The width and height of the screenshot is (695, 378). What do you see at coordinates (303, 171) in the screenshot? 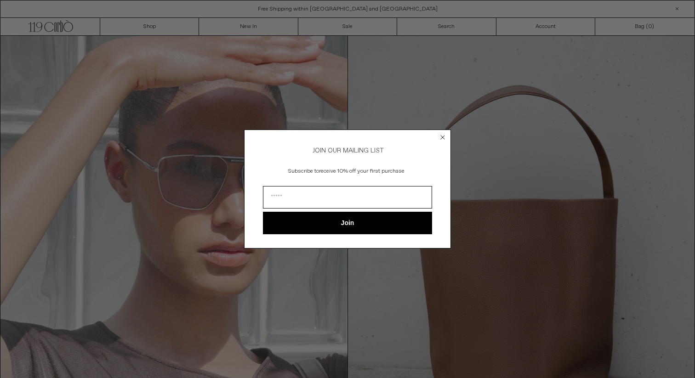
I see `span: Subscribe to` at bounding box center [303, 171].